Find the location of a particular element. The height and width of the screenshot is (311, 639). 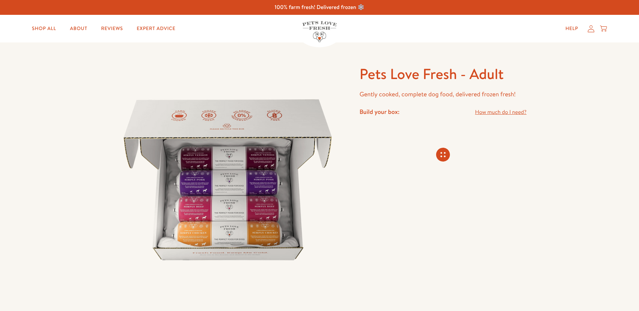

a: Shop All is located at coordinates (44, 29).